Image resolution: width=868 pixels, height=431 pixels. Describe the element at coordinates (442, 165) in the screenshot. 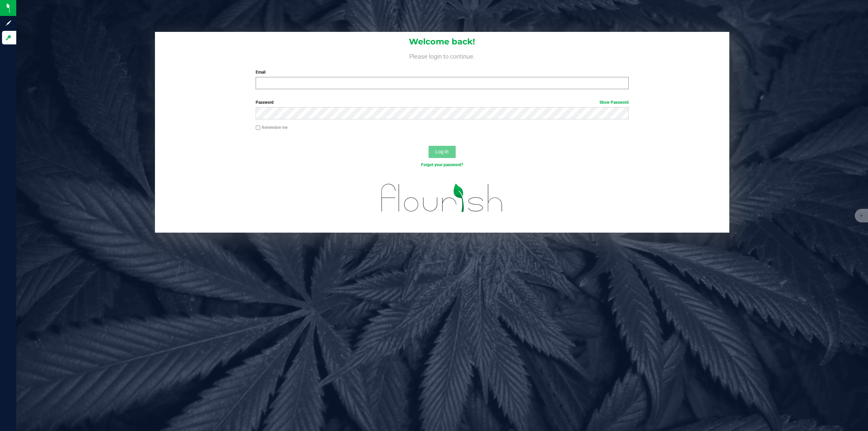

I see `a: Forgot your password?` at that location.